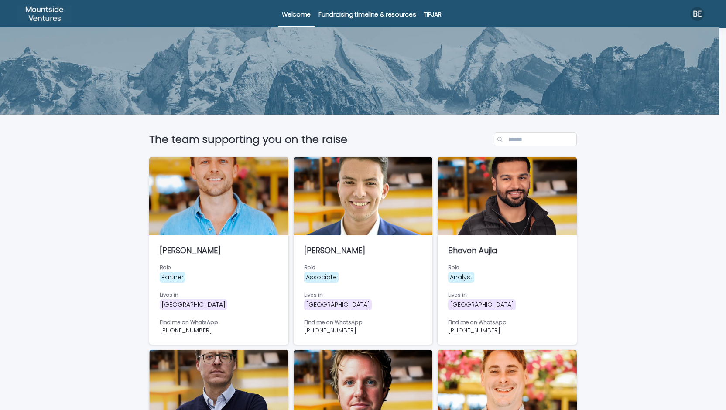 The width and height of the screenshot is (726, 410). What do you see at coordinates (535, 140) in the screenshot?
I see `input: Search` at bounding box center [535, 140].